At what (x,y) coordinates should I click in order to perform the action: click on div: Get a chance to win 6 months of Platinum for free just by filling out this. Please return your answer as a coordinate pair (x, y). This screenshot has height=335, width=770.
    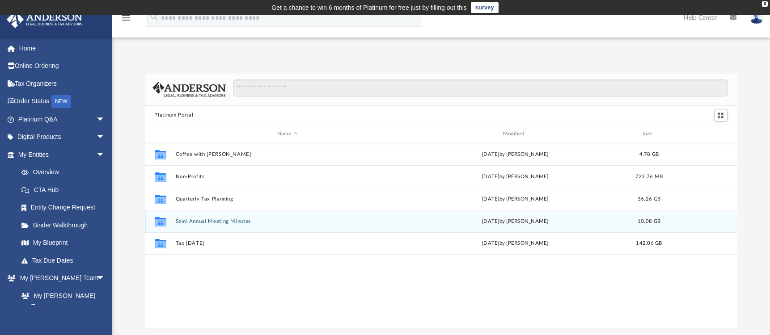
    Looking at the image, I should click on (369, 8).